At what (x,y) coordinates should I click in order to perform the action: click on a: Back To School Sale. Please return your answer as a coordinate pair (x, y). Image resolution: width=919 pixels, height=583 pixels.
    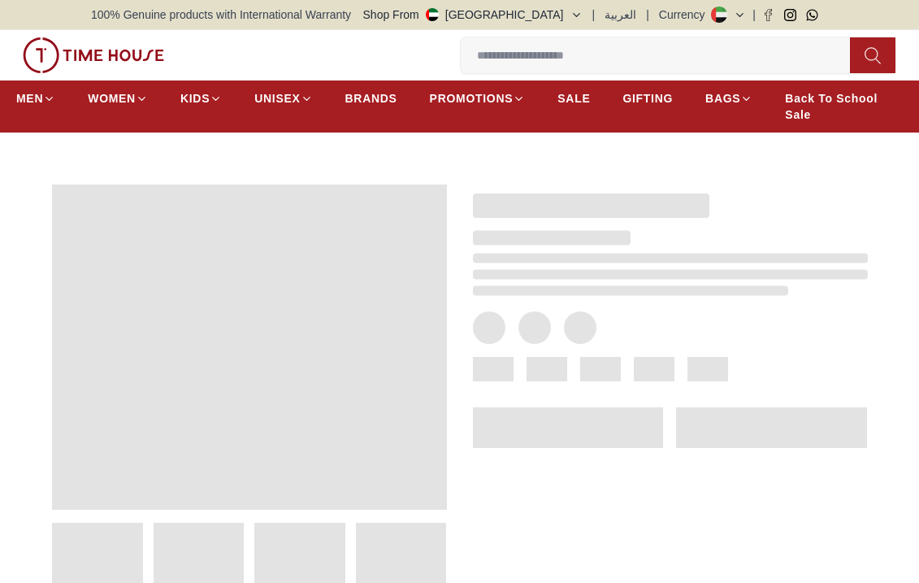
    Looking at the image, I should click on (844, 106).